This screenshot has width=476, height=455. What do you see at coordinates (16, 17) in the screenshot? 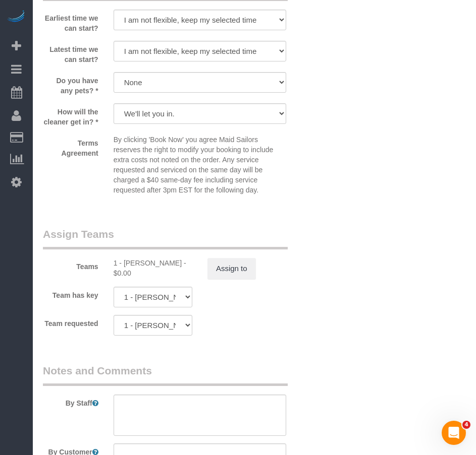
I see `img: Automaid Logo` at bounding box center [16, 17].